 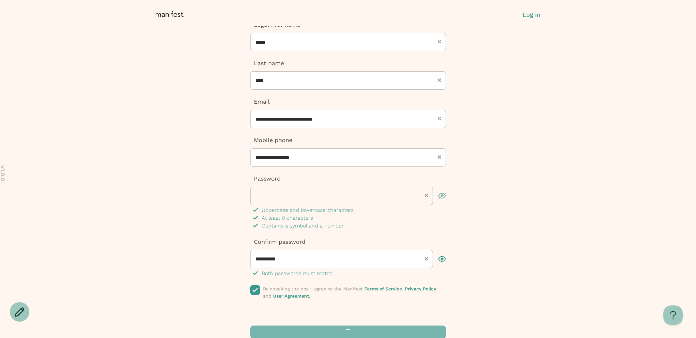 What do you see at coordinates (384, 289) in the screenshot?
I see `a: Terms of Service` at bounding box center [384, 289].